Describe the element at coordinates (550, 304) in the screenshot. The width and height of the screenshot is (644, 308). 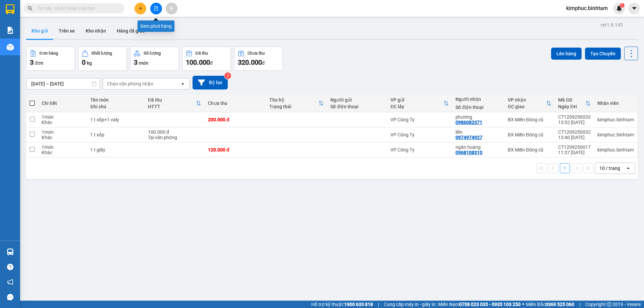
I see `span: Miền Bắc` at that location.